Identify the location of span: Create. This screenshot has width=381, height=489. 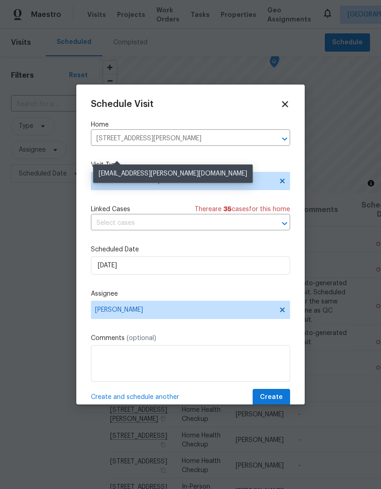
(271, 397).